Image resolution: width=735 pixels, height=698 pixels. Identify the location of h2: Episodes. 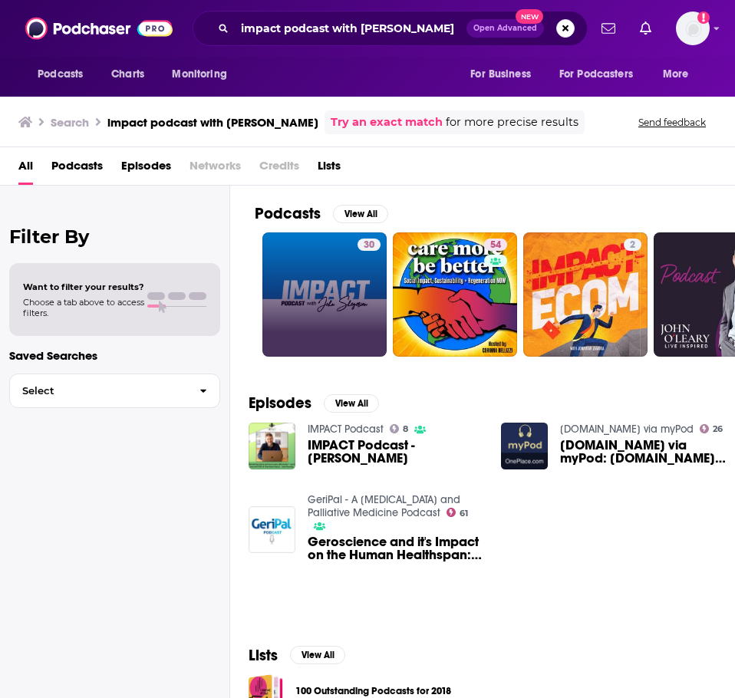
(280, 403).